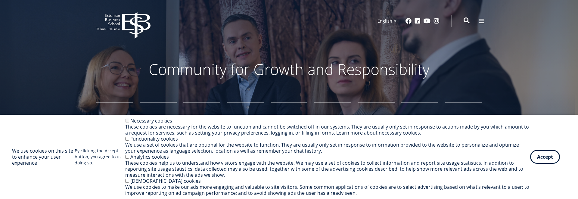 The image size is (578, 199). Describe the element at coordinates (545, 157) in the screenshot. I see `button: Accept` at that location.